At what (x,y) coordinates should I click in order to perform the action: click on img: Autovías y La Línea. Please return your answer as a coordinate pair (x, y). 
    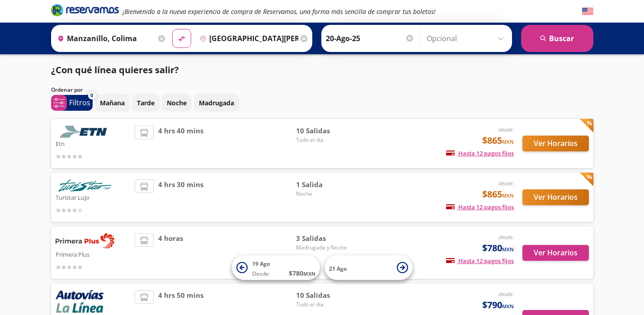
    Looking at the image, I should click on (80, 302).